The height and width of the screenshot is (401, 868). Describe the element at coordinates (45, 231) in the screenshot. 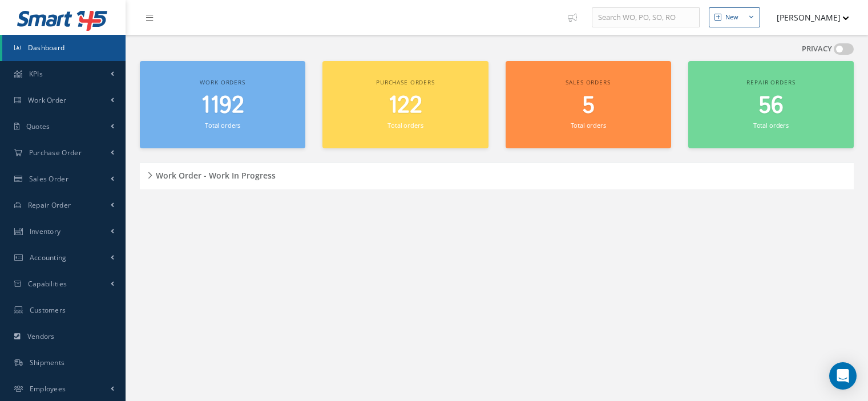

I see `span: Inventory` at that location.